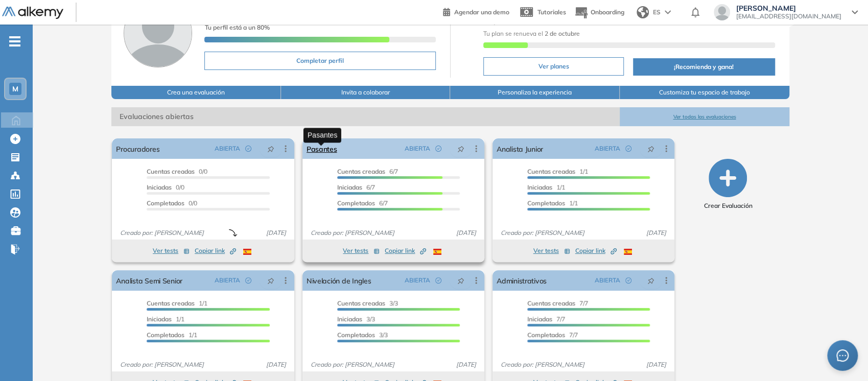 The image size is (868, 381). What do you see at coordinates (15, 89) in the screenshot?
I see `span: M` at bounding box center [15, 89].